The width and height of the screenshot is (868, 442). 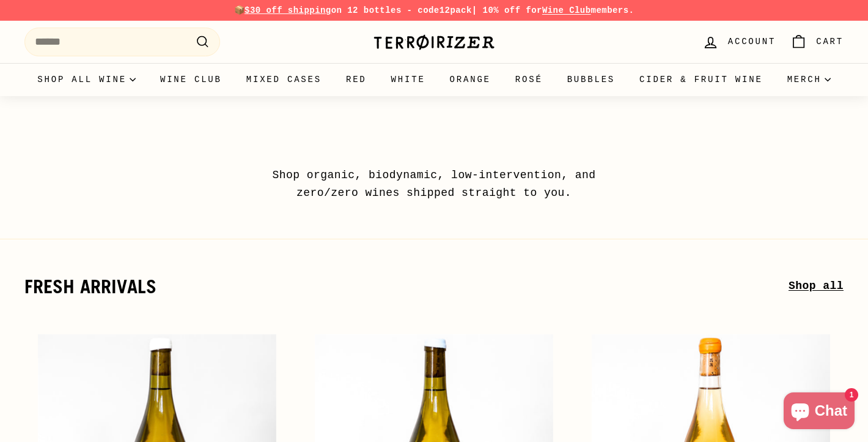 What do you see at coordinates (701, 80) in the screenshot?
I see `a: Cider & Fruit Wine` at bounding box center [701, 80].